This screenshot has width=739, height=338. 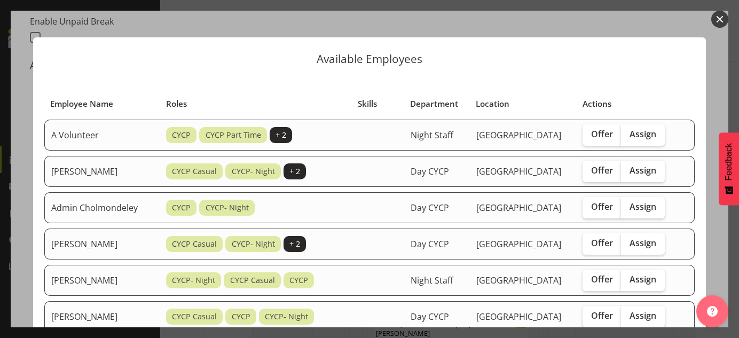 I want to click on span: CYCP Part Time, so click(x=233, y=135).